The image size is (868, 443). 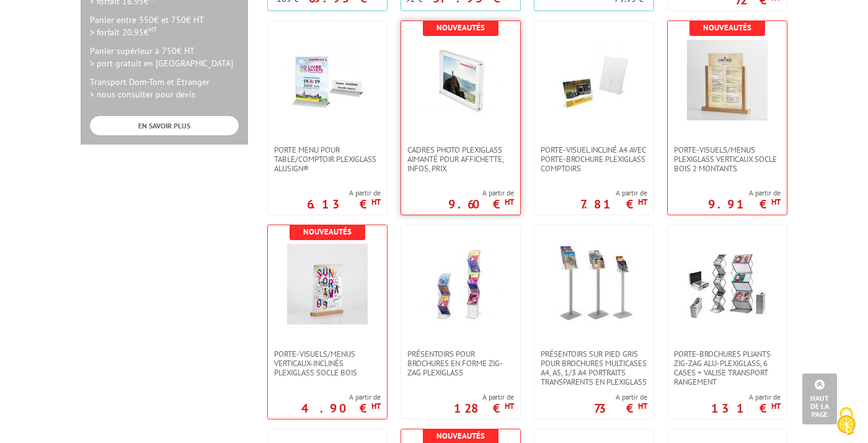 What do you see at coordinates (744, 204) in the screenshot?
I see `p: 9.91 €` at bounding box center [744, 204].